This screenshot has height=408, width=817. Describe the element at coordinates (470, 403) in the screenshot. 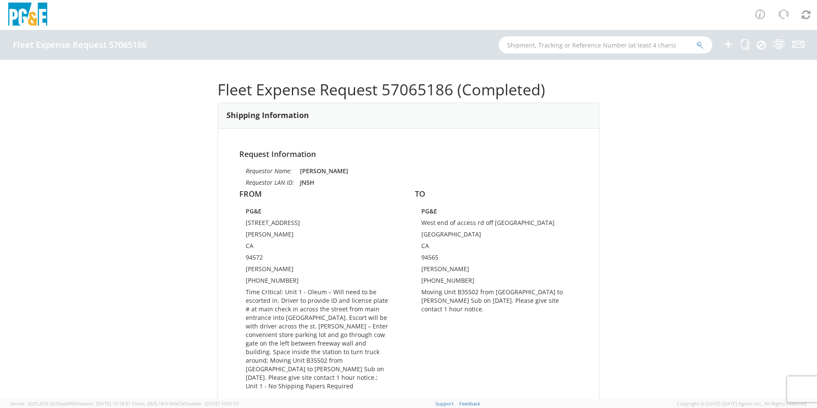

I see `a: Feedback` at that location.